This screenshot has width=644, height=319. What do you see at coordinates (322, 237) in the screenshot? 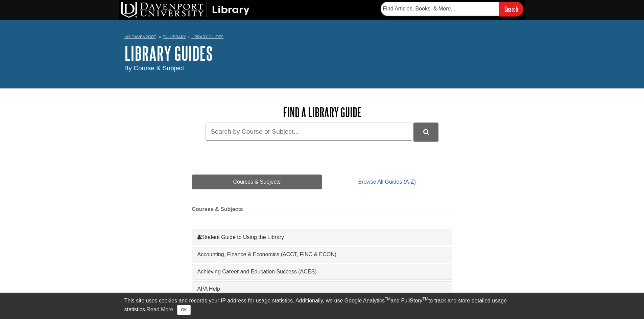
I see `div: Student Guide to Using the Library` at bounding box center [322, 237].